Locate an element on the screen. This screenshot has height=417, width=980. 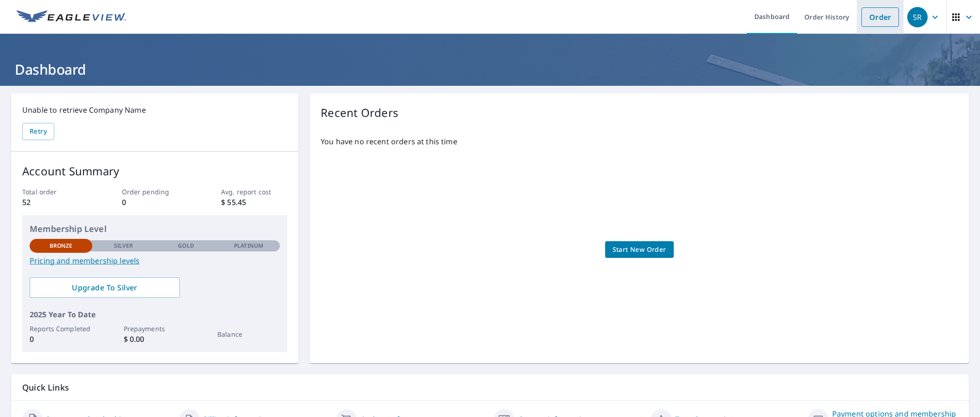
p: Account Summary is located at coordinates (155, 171).